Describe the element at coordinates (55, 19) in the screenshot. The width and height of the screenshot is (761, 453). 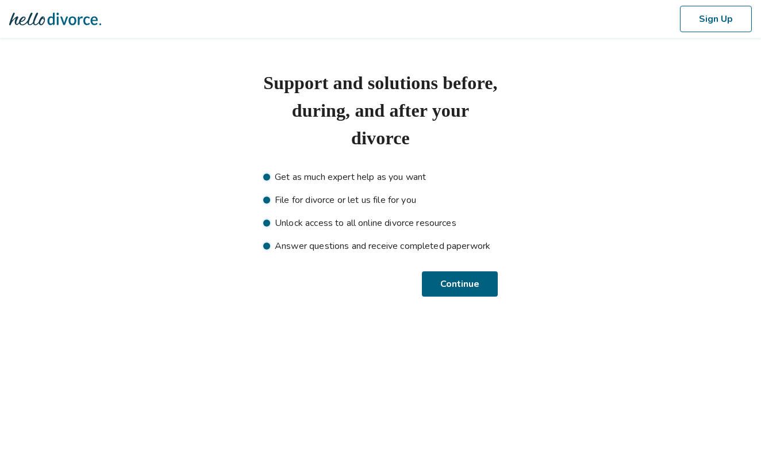
I see `img: Hello Divorce Logo` at that location.